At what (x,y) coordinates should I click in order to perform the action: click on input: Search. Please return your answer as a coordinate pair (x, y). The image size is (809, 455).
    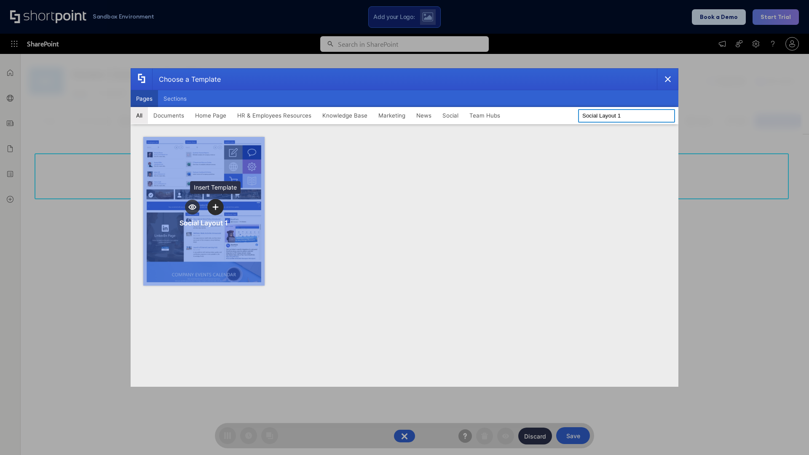
    Looking at the image, I should click on (626, 116).